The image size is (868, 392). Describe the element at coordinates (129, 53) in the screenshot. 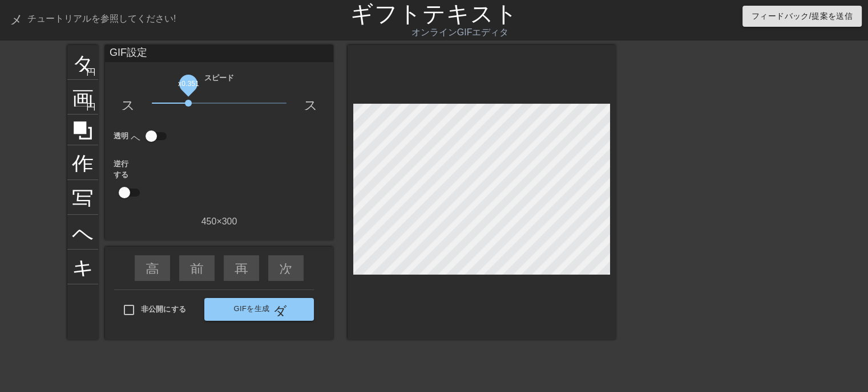

I see `font: GIF設定` at that location.